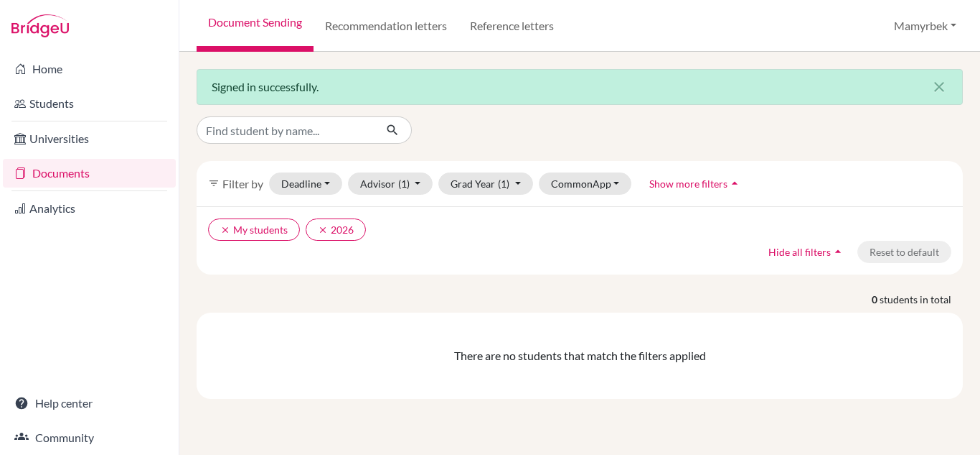 This screenshot has width=980, height=455. What do you see at coordinates (214, 184) in the screenshot?
I see `i: filter_list` at bounding box center [214, 184].